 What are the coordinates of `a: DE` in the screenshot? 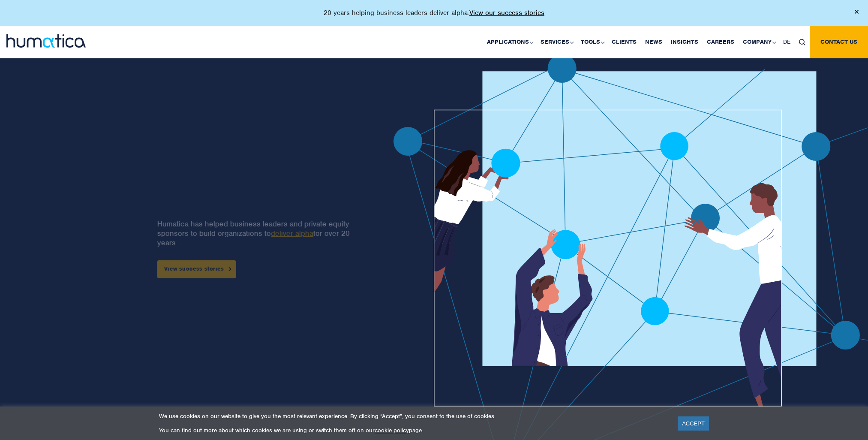 It's located at (787, 42).